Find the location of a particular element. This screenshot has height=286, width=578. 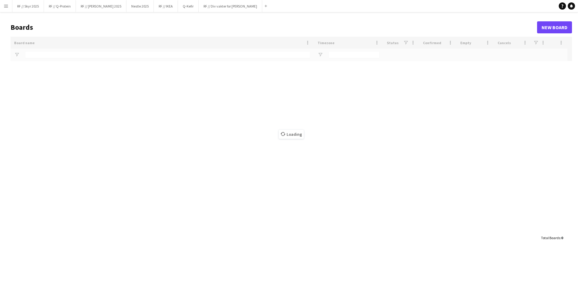

a: New Board is located at coordinates (554, 27).